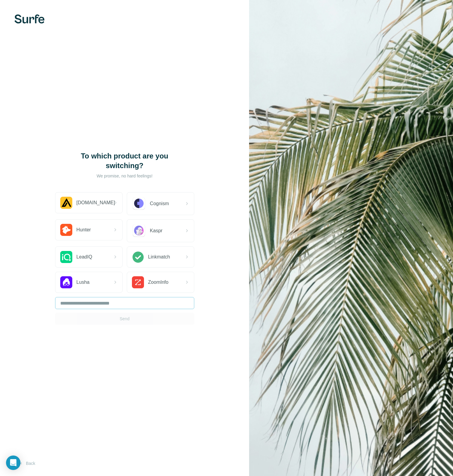 The width and height of the screenshot is (453, 476). What do you see at coordinates (139, 204) in the screenshot?
I see `img: Cognism Logo` at bounding box center [139, 204].